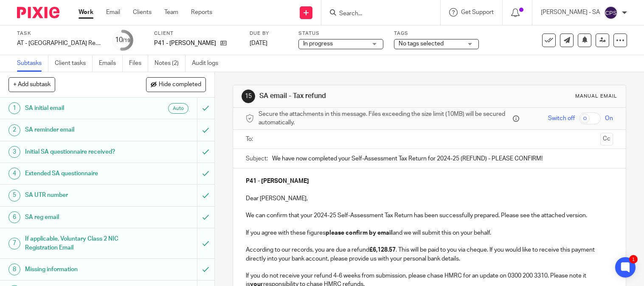 The width and height of the screenshot is (644, 286). Describe the element at coordinates (376, 14) in the screenshot. I see `input: Search` at that location.